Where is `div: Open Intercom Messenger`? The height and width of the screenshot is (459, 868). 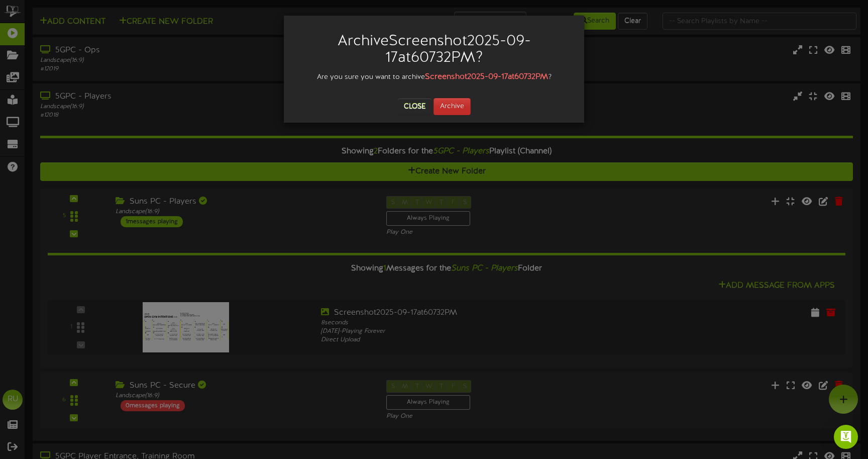 div: Open Intercom Messenger is located at coordinates (846, 437).